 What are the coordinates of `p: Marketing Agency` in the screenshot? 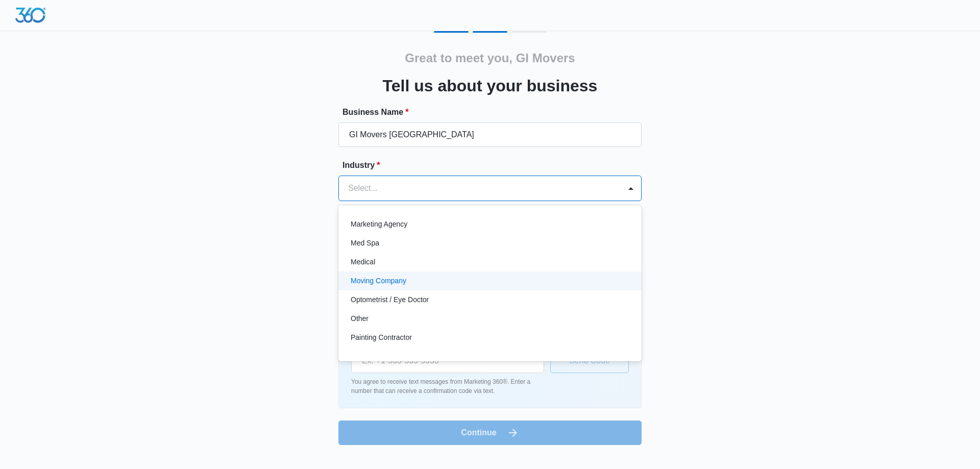 It's located at (379, 224).